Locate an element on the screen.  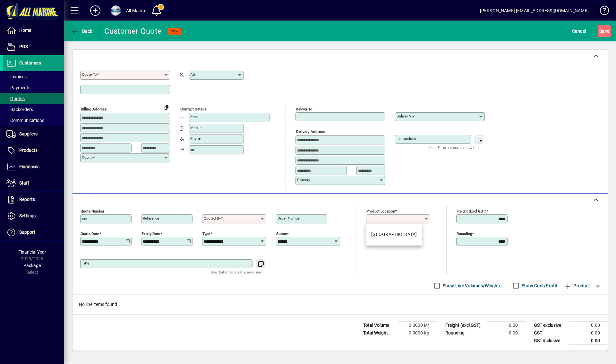
mat-label: Reference is located at coordinates (151, 218).